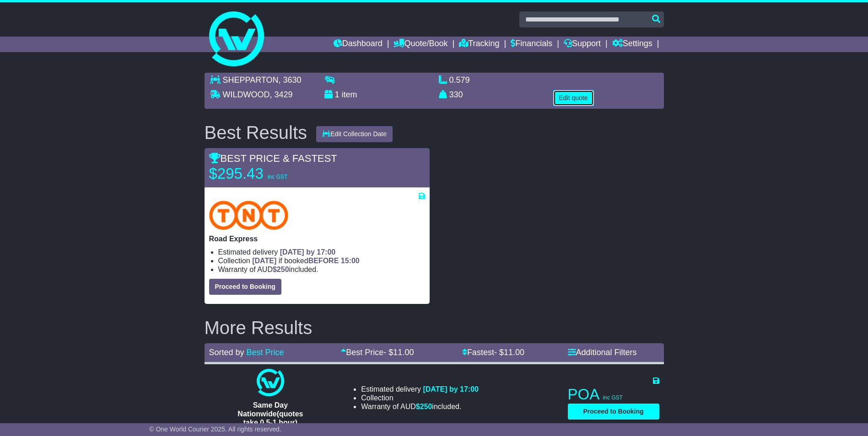 The height and width of the screenshot is (436, 868). I want to click on img: TNT Domestic: Road Express, so click(249, 215).